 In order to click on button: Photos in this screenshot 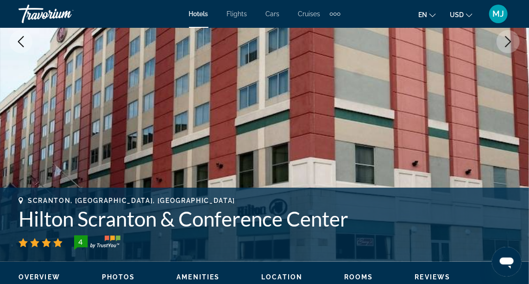, I will do `click(119, 277)`.